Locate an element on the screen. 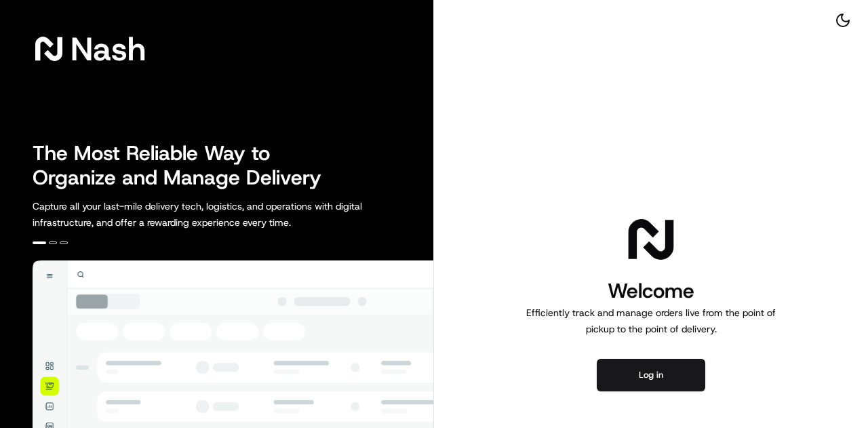  p: Capture all your last-mile delivery tech, logistics, and operations with digital infrastructure, ... is located at coordinates (228, 214).